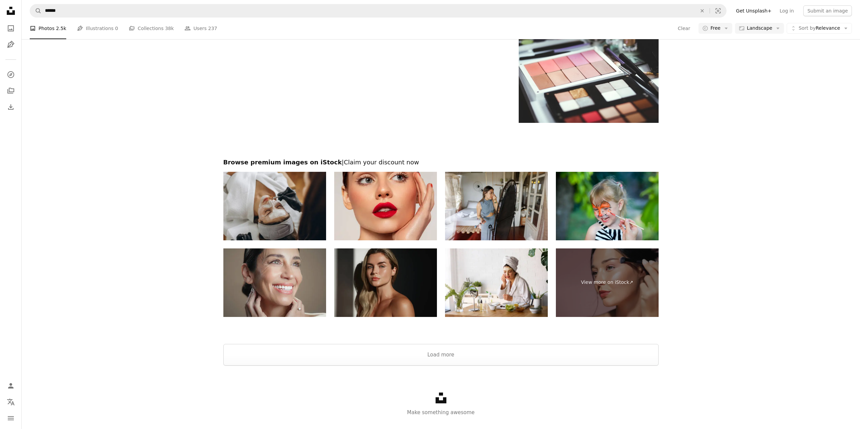 The image size is (860, 429). Describe the element at coordinates (275, 206) in the screenshot. I see `img: Close up of cosmetologist make face mask for woman client in saloon.Dermatology,beauty concept.` at that location.